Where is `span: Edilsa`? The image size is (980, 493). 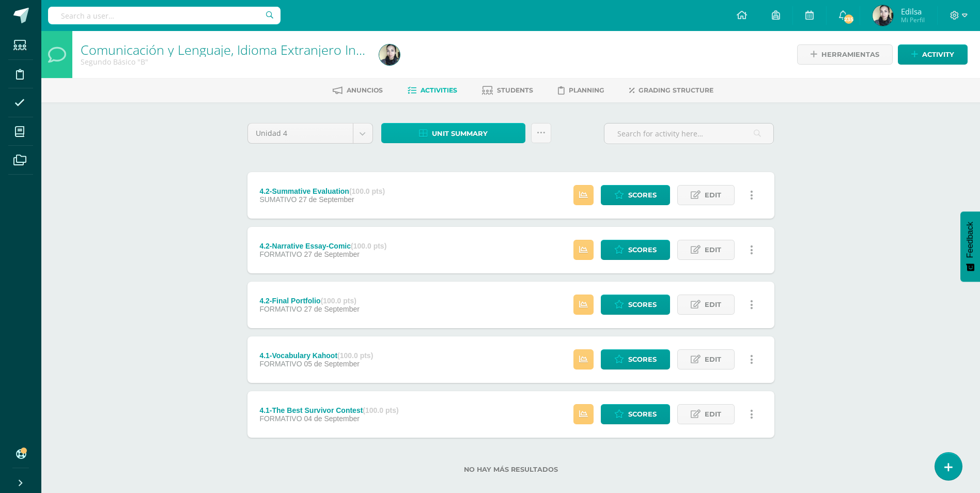
span: Edilsa is located at coordinates (913, 11).